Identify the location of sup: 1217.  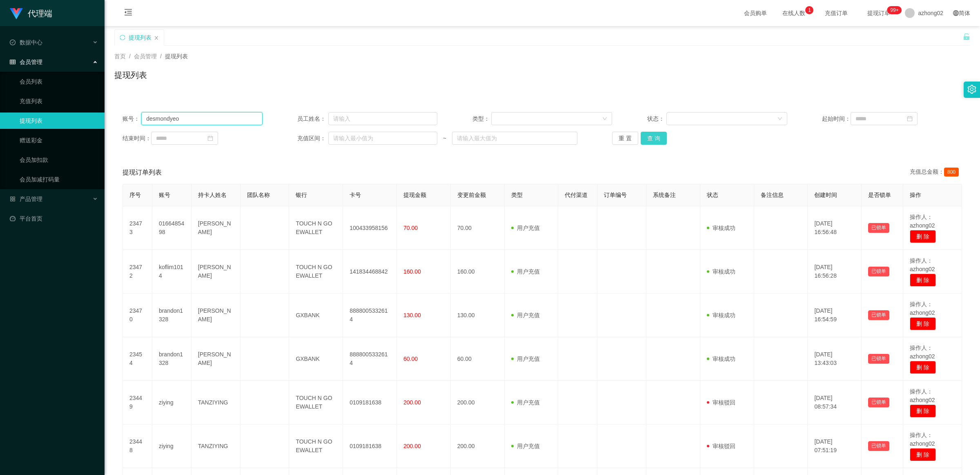
(894, 10).